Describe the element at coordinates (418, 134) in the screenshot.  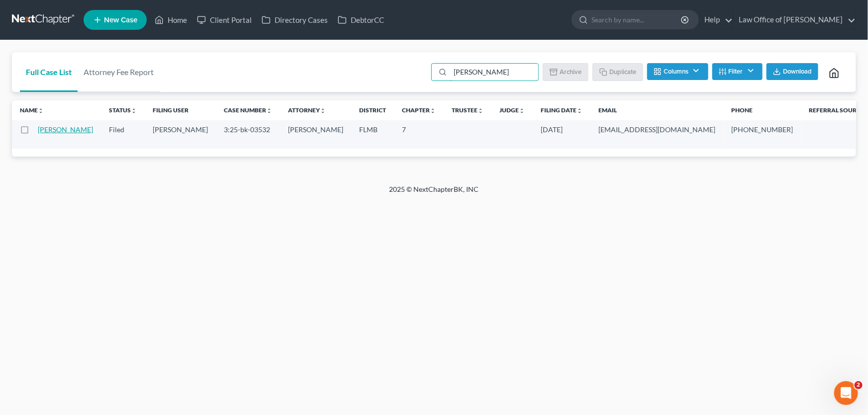
I see `td: 7` at that location.